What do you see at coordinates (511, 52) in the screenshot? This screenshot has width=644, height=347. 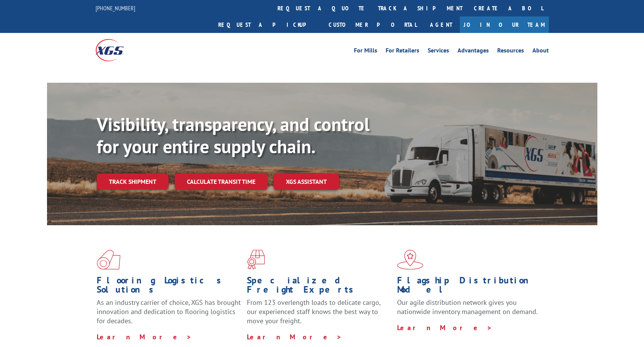 I see `a: Resources` at bounding box center [511, 52].